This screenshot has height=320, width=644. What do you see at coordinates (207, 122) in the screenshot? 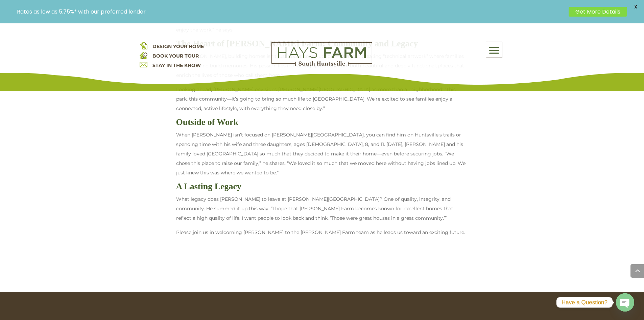
I see `b: Outside of Work` at bounding box center [207, 122].